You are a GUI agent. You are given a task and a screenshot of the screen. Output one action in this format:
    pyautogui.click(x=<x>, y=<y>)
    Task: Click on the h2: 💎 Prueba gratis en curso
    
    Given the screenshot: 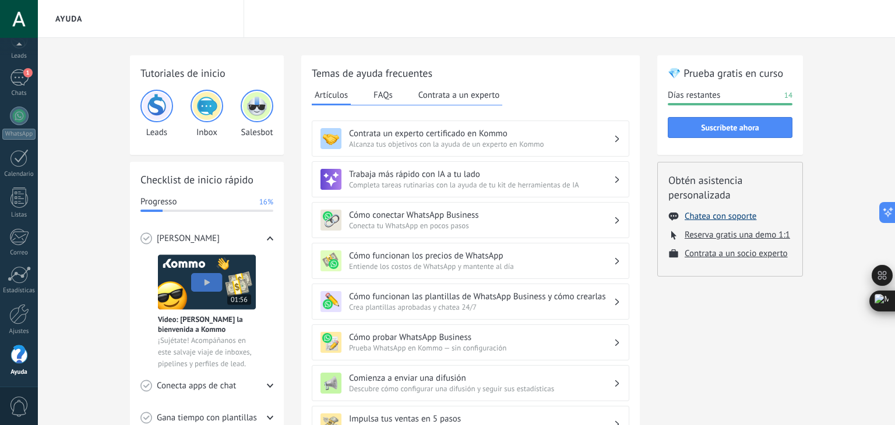 What is the action you would take?
    pyautogui.click(x=730, y=73)
    